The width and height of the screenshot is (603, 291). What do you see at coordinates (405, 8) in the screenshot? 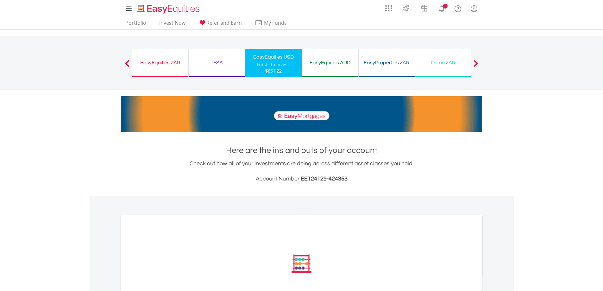
I see `img: thrive-v2.svg` at bounding box center [405, 8].